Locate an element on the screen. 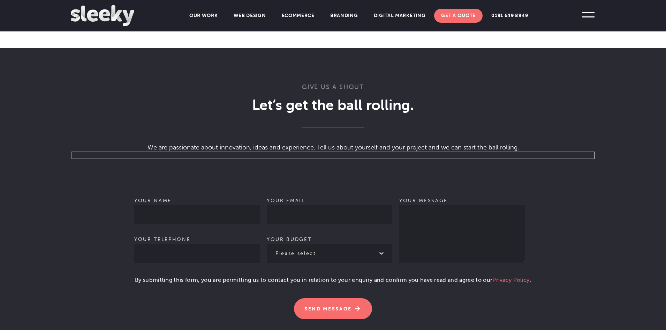 This screenshot has height=330, width=666. a: Ecommerce is located at coordinates (298, 16).